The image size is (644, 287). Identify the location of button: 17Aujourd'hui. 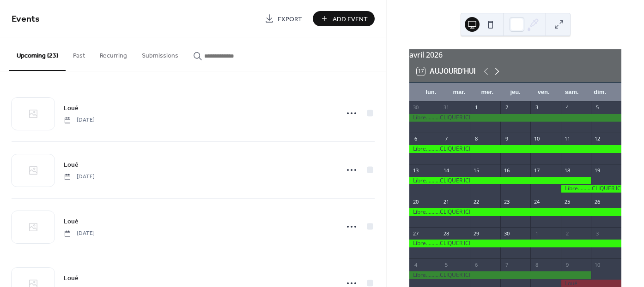
(446, 72).